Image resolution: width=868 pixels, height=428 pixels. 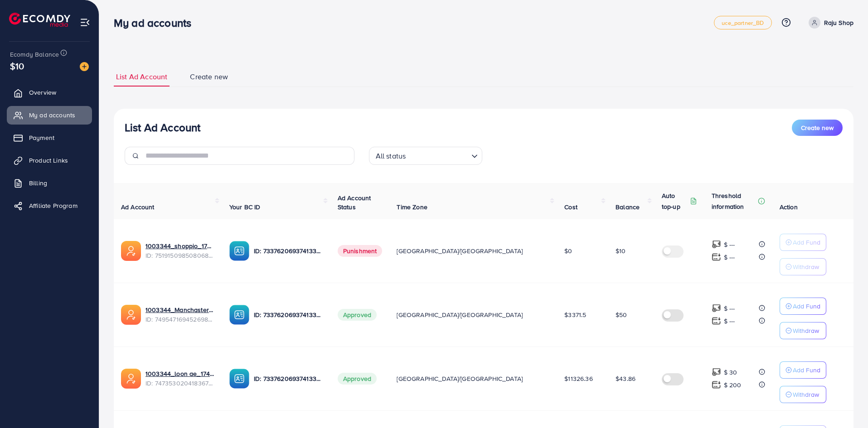 What do you see at coordinates (156, 23) in the screenshot?
I see `h3: My ad accounts` at bounding box center [156, 23].